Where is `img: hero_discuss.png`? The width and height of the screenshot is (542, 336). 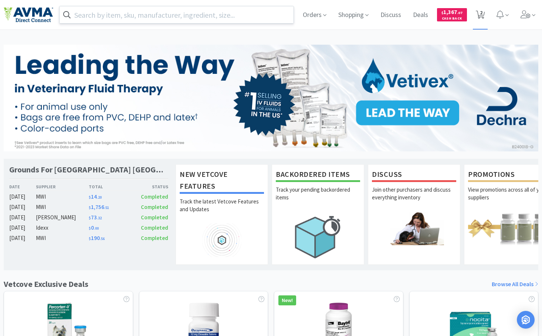
img: hero_discuss.png is located at coordinates (414, 228).